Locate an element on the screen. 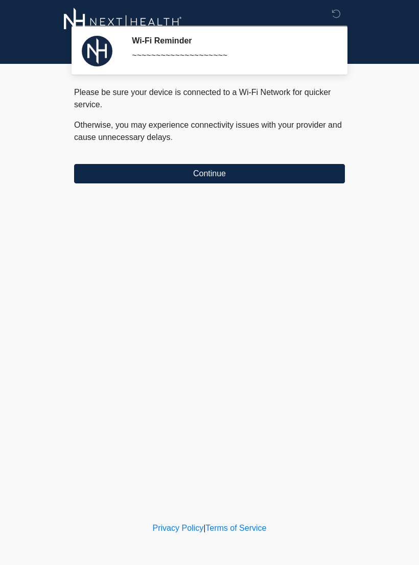 The image size is (419, 565). a: Privacy Policy is located at coordinates (178, 528).